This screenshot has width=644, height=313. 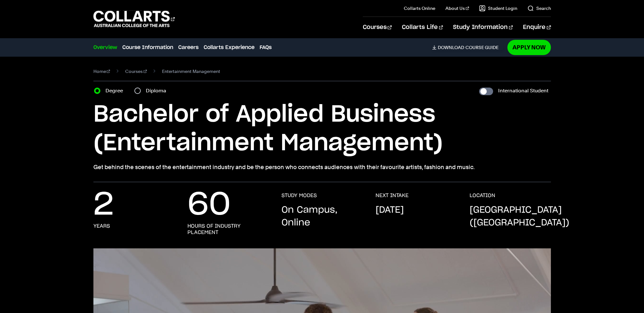 What do you see at coordinates (322, 217) in the screenshot?
I see `p: On Campus, Online` at bounding box center [322, 217].